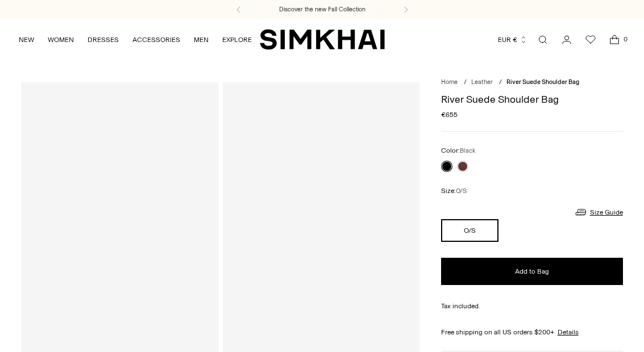  Describe the element at coordinates (543, 40) in the screenshot. I see `a: Open search modal` at that location.